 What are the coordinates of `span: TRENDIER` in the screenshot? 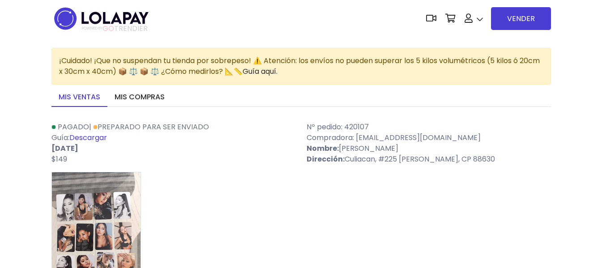 It's located at (115, 29).